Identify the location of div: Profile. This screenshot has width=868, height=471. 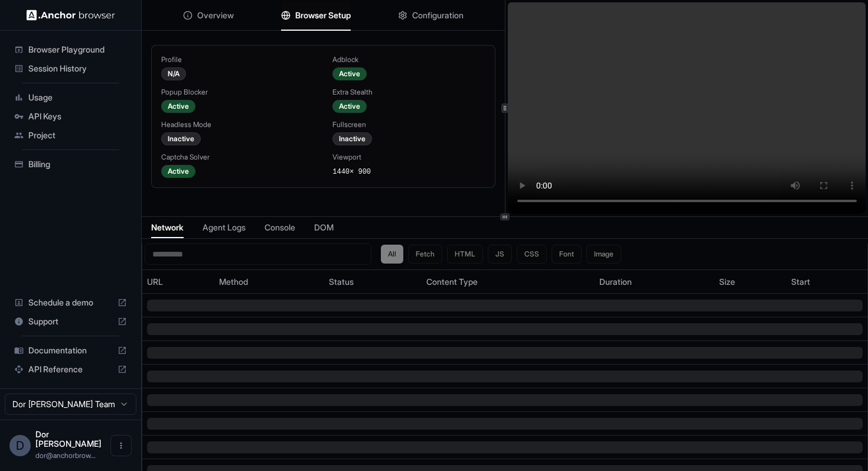
(237, 59).